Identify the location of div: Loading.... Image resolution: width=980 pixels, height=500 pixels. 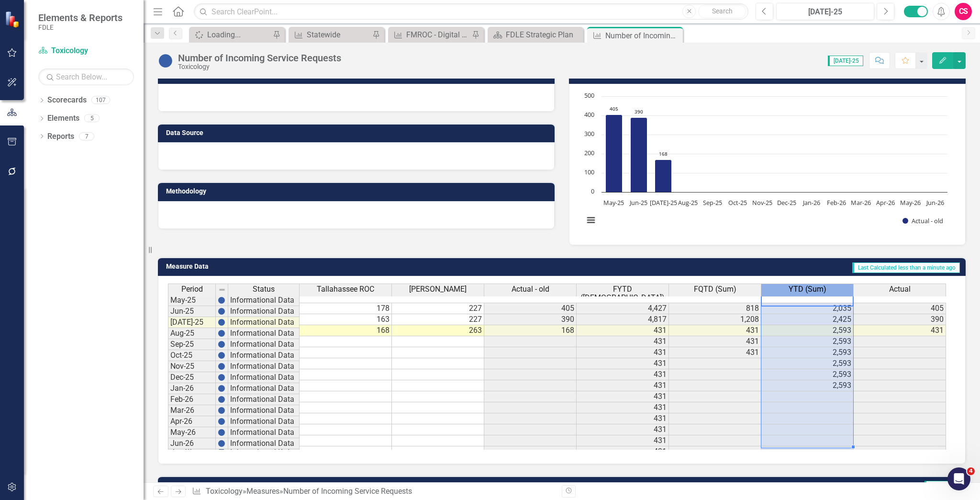
(239, 34).